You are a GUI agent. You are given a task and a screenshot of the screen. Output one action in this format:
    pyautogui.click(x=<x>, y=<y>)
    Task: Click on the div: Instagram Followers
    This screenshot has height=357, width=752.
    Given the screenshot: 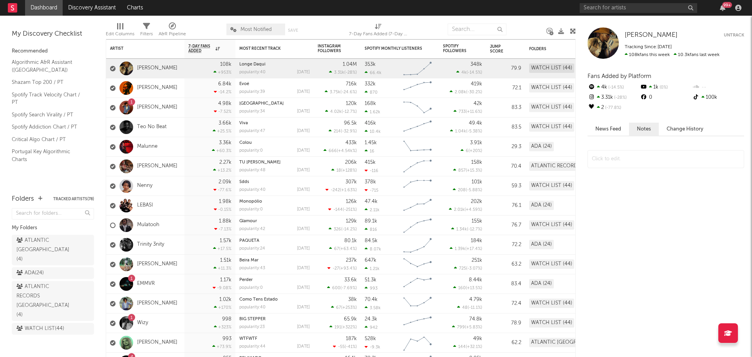 What is the action you would take?
    pyautogui.click(x=331, y=49)
    